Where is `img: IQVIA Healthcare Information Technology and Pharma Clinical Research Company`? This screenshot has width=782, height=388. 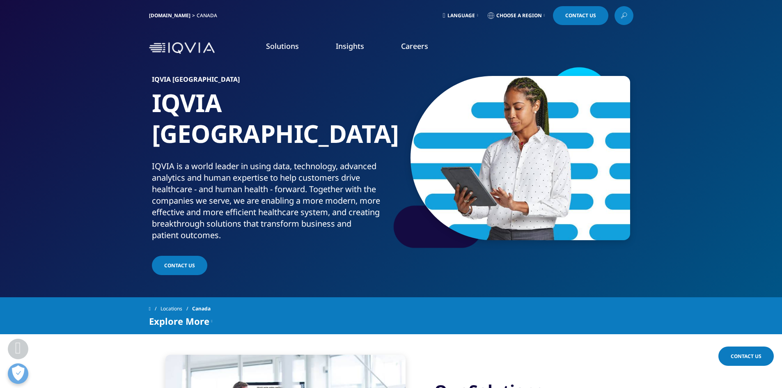
img: IQVIA Healthcare Information Technology and Pharma Clinical Research Company is located at coordinates (182, 48).